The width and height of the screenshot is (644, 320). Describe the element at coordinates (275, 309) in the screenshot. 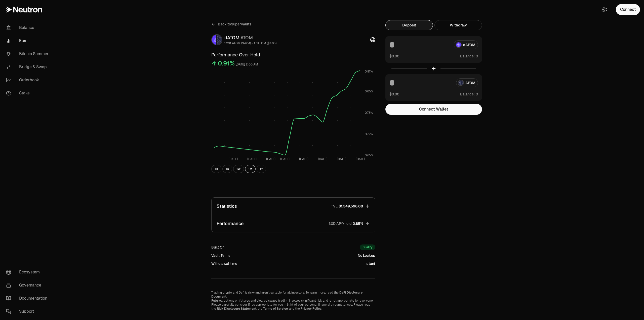

I see `a: Terms of Service` at that location.